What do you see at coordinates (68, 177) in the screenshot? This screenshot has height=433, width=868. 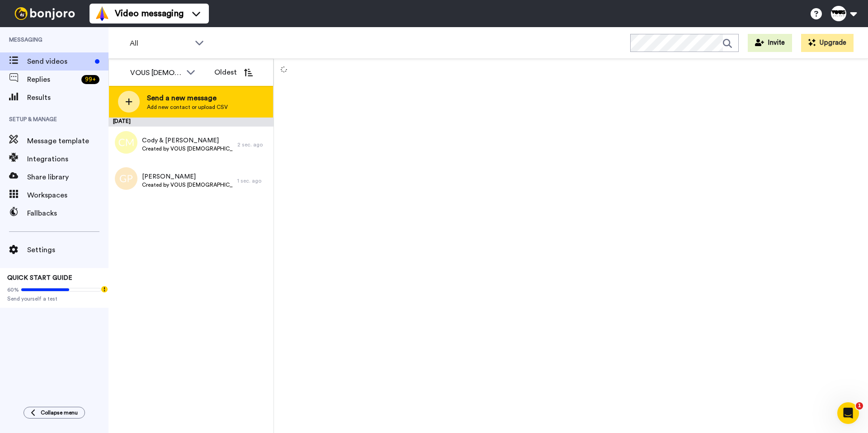 I see `span: Share library` at bounding box center [68, 177].